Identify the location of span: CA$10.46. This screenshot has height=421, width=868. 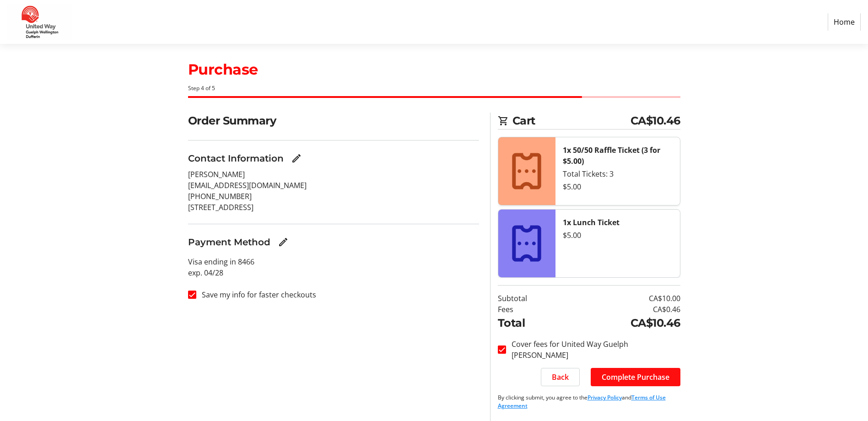
(655, 121).